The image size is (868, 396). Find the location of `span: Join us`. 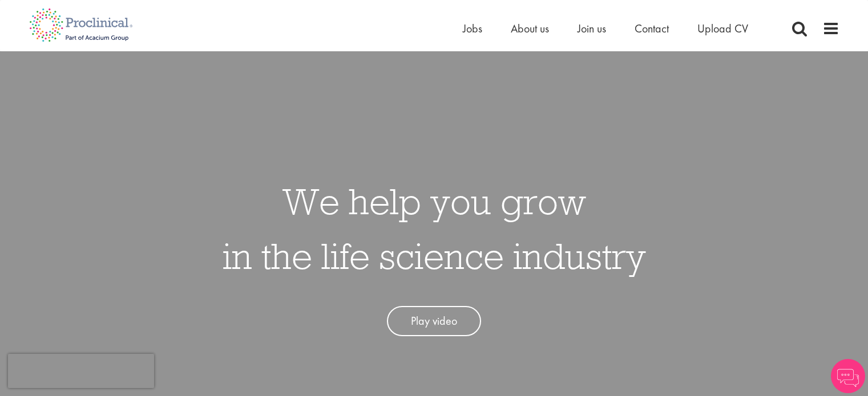

span: Join us is located at coordinates (591, 28).